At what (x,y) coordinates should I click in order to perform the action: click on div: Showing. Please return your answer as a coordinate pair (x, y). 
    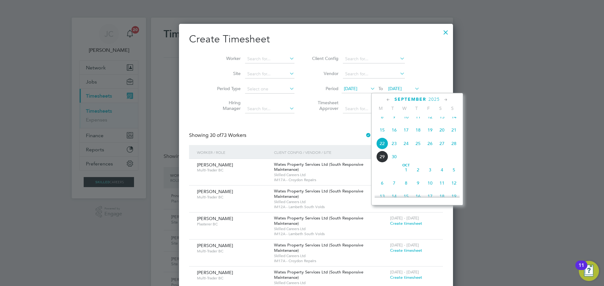
    Looking at the image, I should click on (218, 136).